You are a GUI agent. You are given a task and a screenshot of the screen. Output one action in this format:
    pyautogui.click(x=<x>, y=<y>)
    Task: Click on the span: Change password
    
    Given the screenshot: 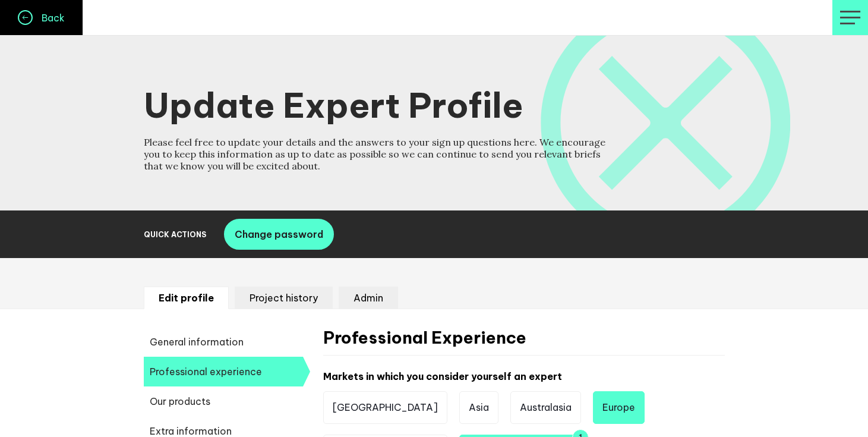 What is the action you would take?
    pyautogui.click(x=279, y=234)
    